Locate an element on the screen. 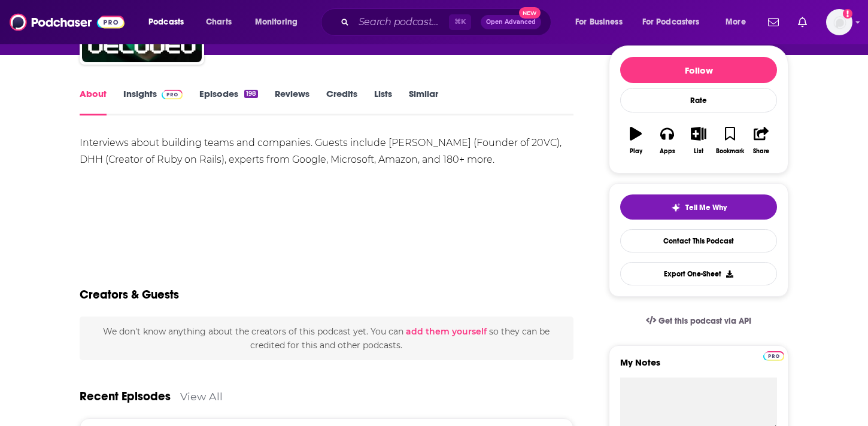  span: Tell Me Why is located at coordinates (706, 208).